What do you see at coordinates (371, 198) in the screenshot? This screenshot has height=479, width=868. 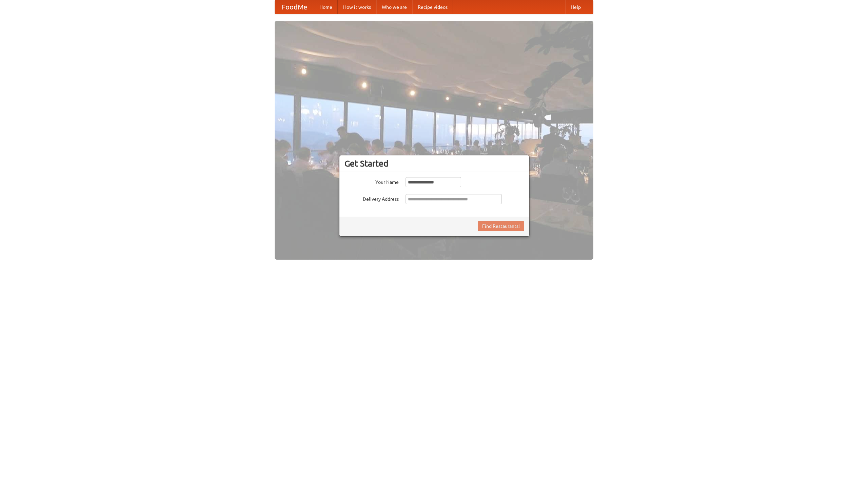 I see `label: Delivery Address` at bounding box center [371, 198].